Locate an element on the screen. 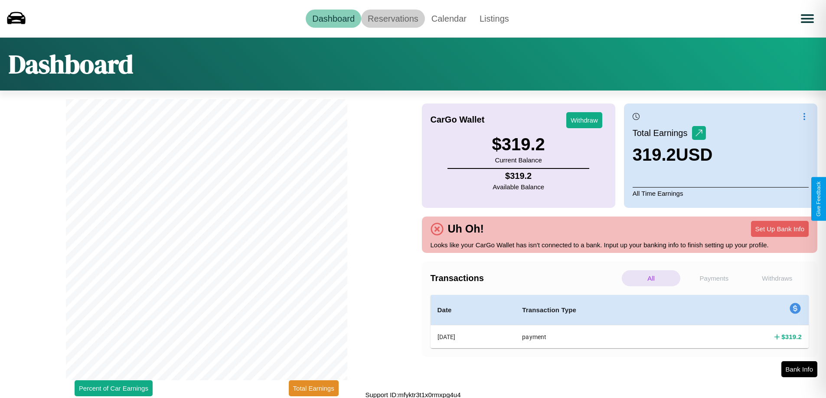  p: Total Earnings is located at coordinates (662, 133).